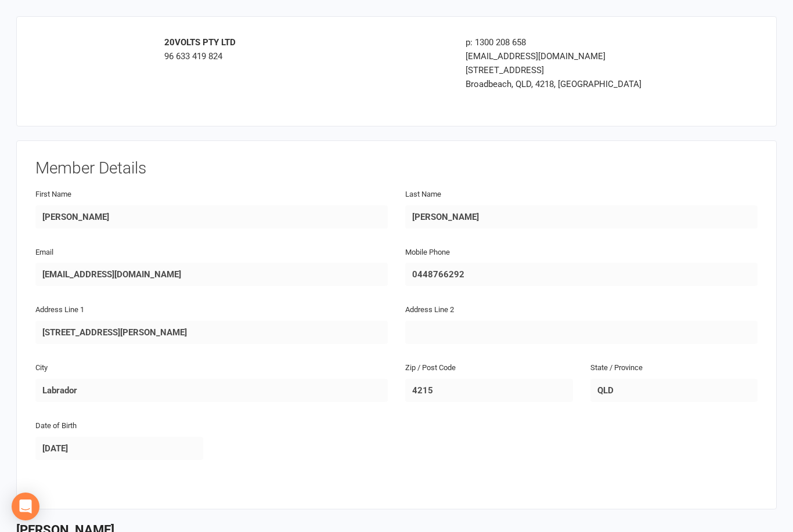  Describe the element at coordinates (306, 50) in the screenshot. I see `div: 96 633 419 824` at that location.